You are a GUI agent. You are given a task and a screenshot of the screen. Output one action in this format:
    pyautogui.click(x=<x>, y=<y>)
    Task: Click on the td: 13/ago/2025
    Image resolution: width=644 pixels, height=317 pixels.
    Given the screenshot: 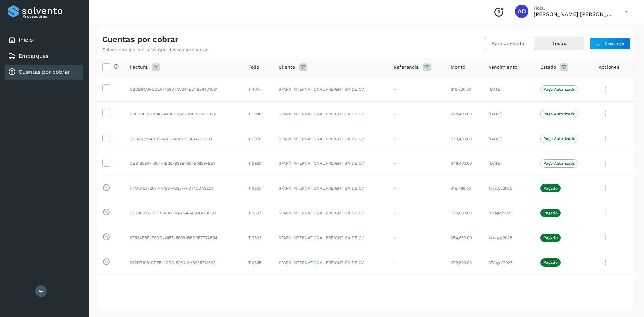 What is the action you would take?
    pyautogui.click(x=509, y=188)
    